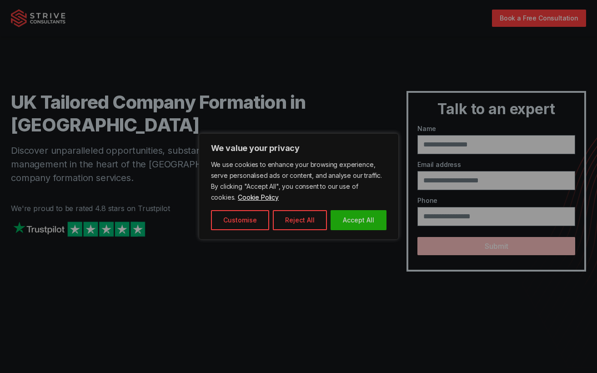 The width and height of the screenshot is (597, 373). I want to click on p: We use cookies to enhance your browsing experience, serve personalised ads or content, and analys..., so click(299, 181).